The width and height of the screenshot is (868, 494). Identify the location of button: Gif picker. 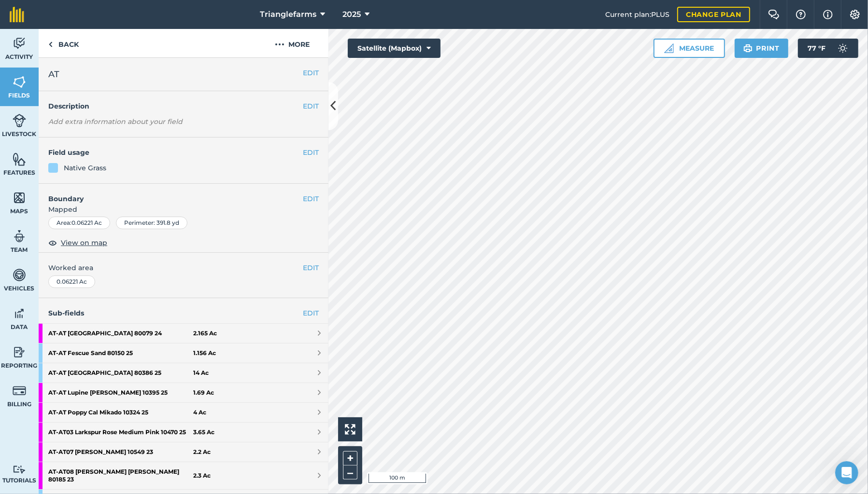
(34, 320).